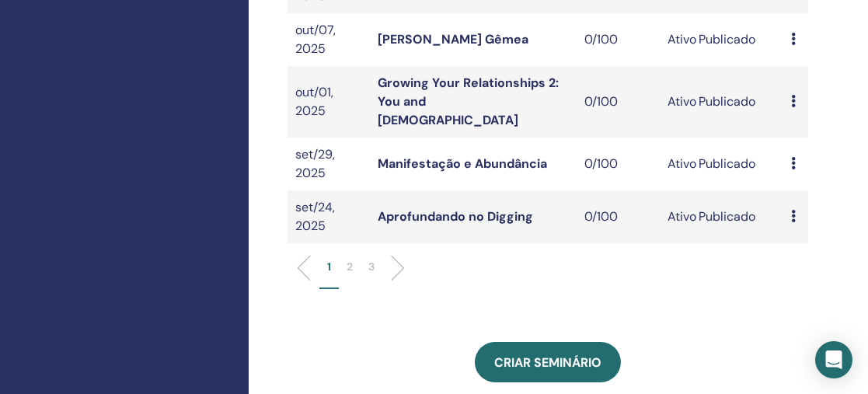 This screenshot has width=868, height=394. What do you see at coordinates (329, 164) in the screenshot?
I see `td: set/29, 2025` at bounding box center [329, 164].